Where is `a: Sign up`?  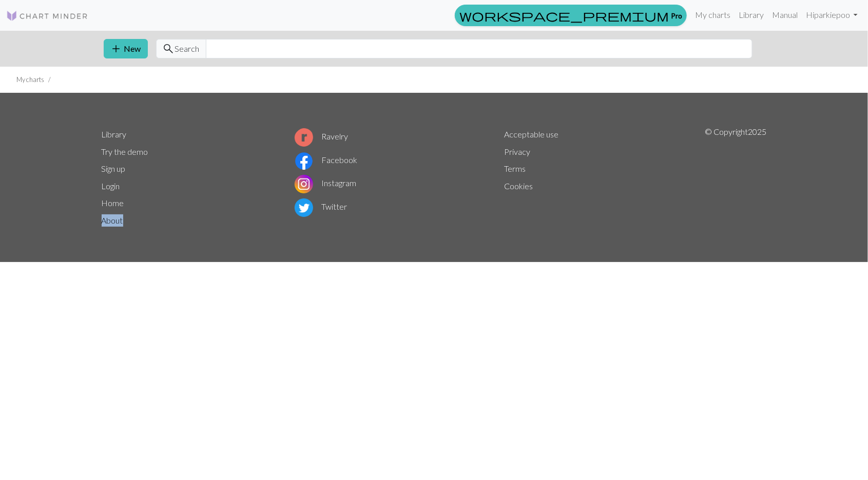 a: Sign up is located at coordinates (114, 168).